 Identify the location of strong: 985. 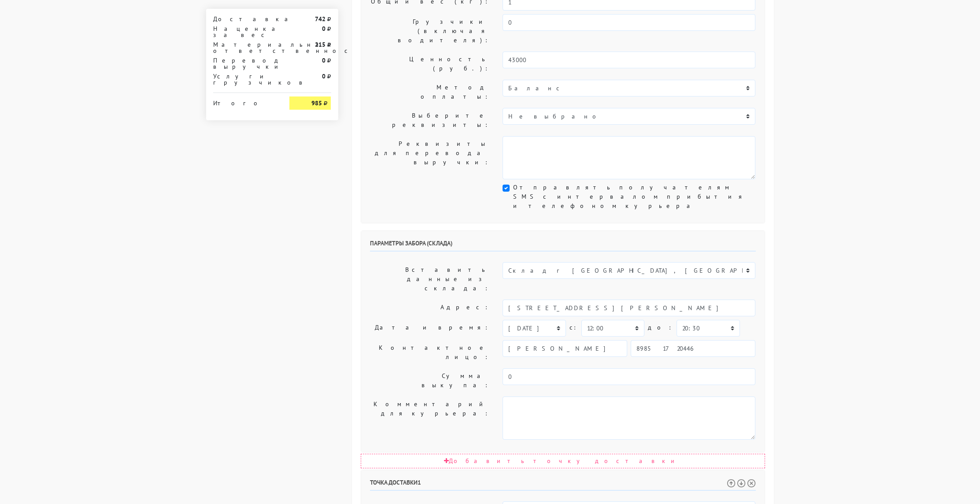
(317, 103).